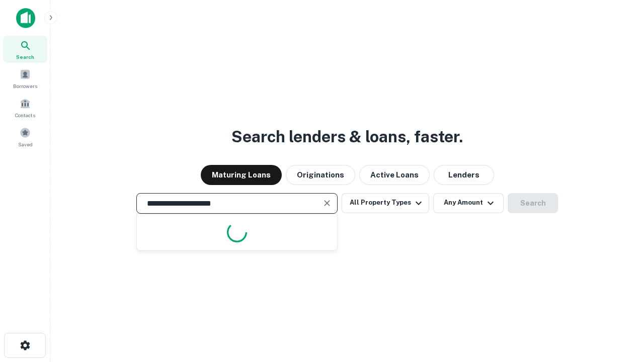 This screenshot has height=362, width=644. What do you see at coordinates (347, 137) in the screenshot?
I see `h3: Search lenders & loans, faster.` at bounding box center [347, 137].